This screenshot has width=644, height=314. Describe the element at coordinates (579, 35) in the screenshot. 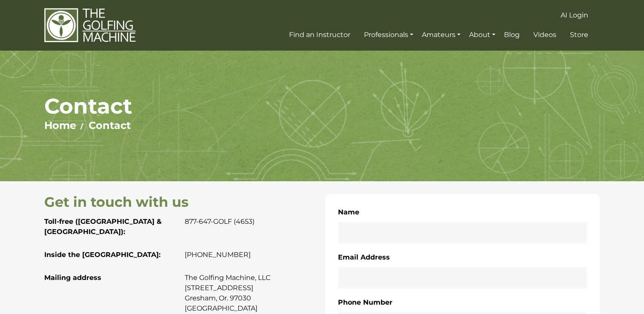

I see `a: Store` at that location.